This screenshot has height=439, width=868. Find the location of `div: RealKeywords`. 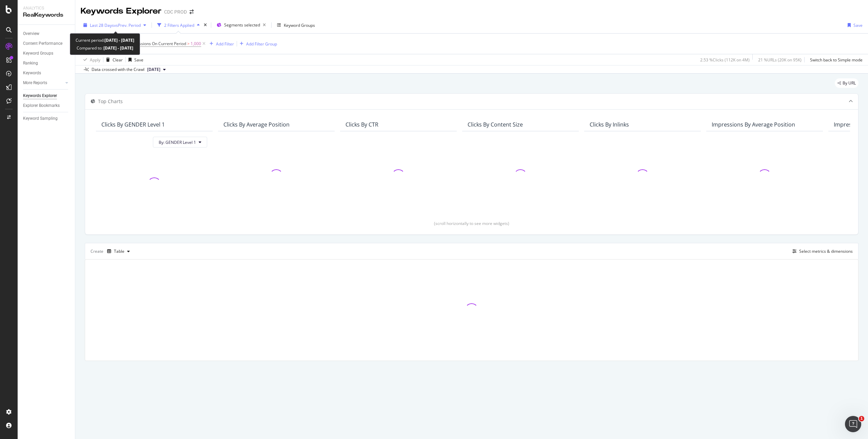

div: RealKeywords is located at coordinates (46, 15).